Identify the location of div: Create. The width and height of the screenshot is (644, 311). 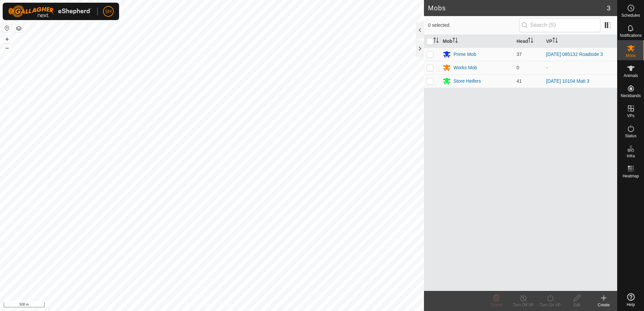
(604, 306).